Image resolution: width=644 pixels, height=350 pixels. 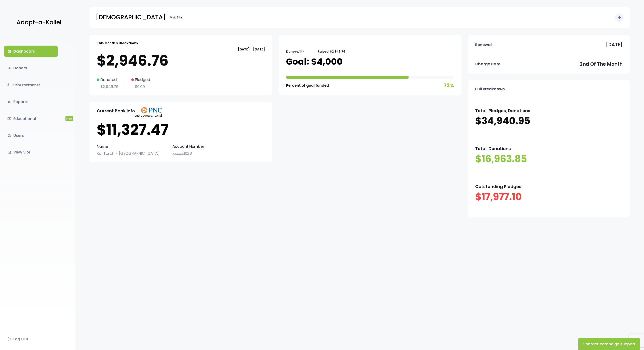 What do you see at coordinates (31, 339) in the screenshot?
I see `a: Log Out` at bounding box center [31, 339].